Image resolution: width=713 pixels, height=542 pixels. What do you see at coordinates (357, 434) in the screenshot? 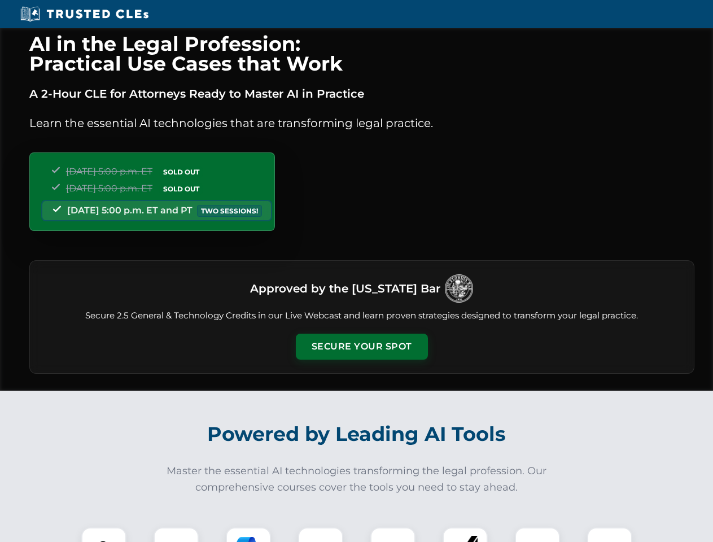
I see `h2: Powered by Leading AI Tools` at bounding box center [357, 434].